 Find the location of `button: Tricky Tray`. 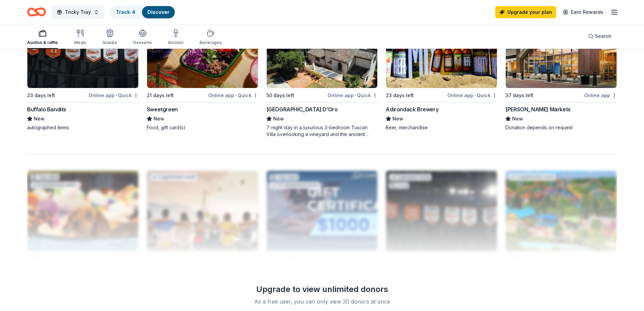

button: Tricky Tray is located at coordinates (78, 12).